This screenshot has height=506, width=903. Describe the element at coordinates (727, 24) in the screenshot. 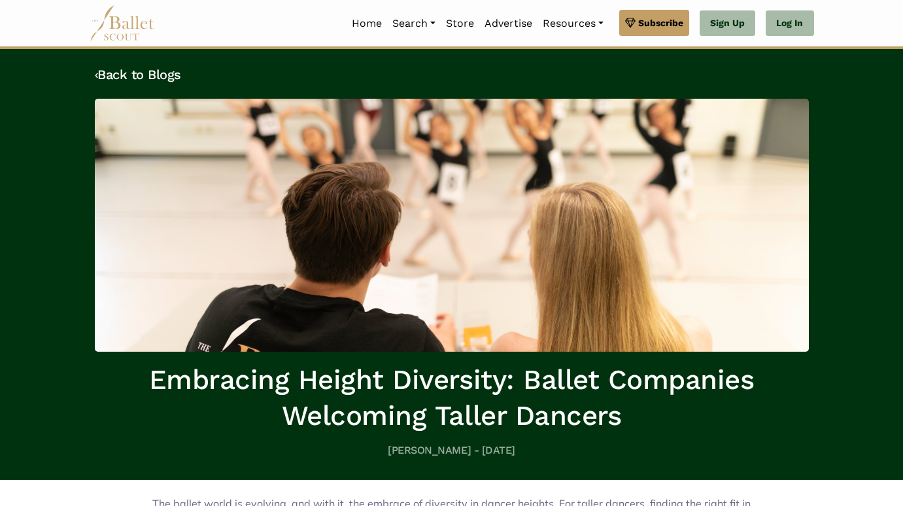

I see `a: Sign Up` at that location.